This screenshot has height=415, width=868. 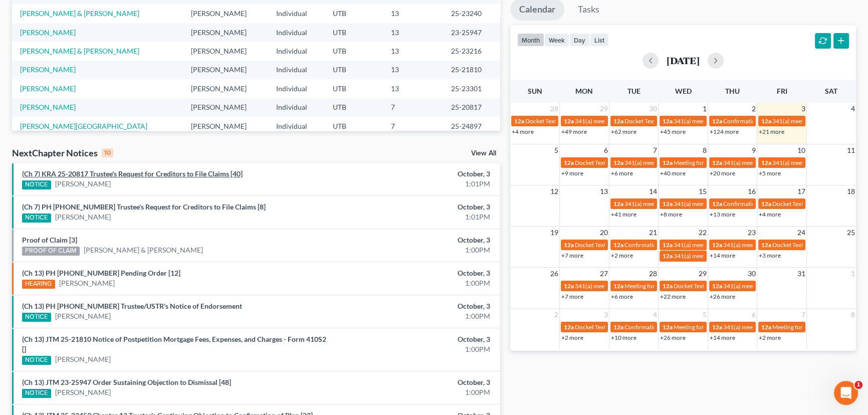 I want to click on span: 20, so click(x=604, y=232).